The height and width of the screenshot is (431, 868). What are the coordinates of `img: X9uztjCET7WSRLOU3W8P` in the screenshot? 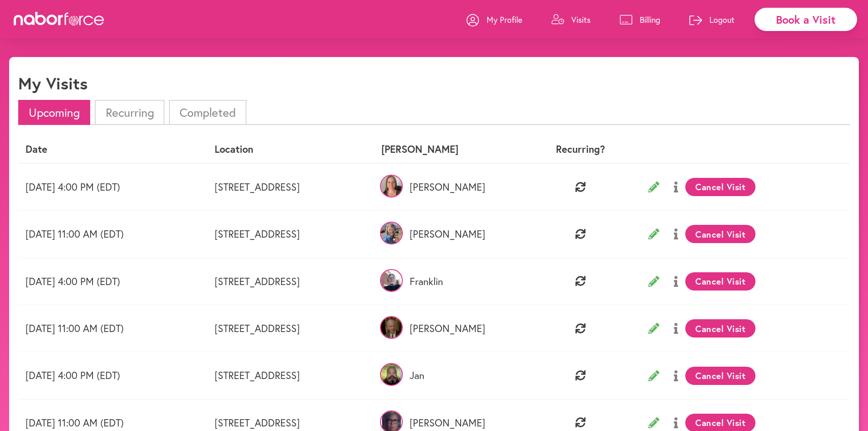 It's located at (392, 233).